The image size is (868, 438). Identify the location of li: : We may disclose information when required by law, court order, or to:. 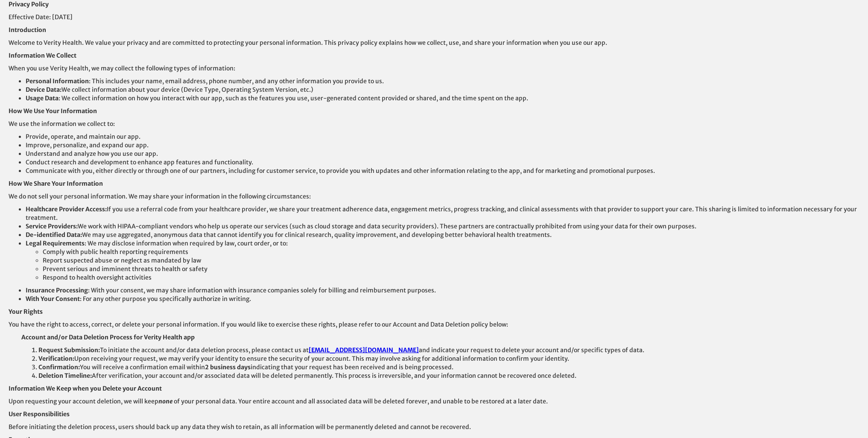
(442, 261).